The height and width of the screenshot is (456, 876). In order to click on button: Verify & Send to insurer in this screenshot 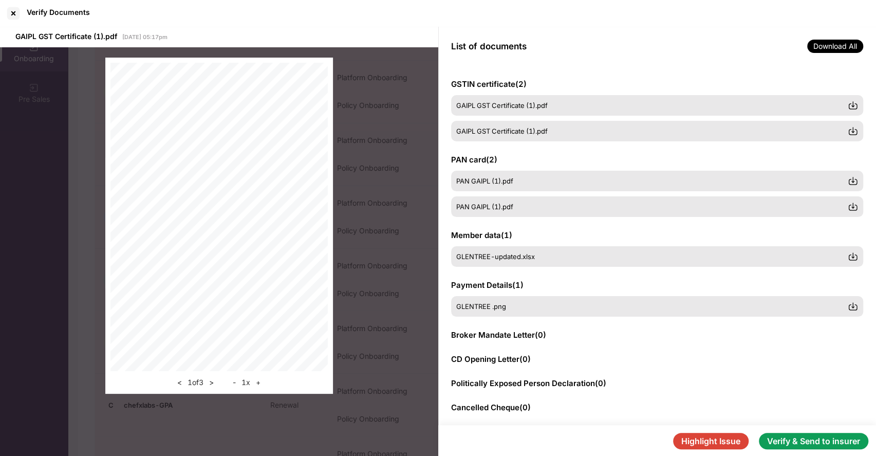, I will do `click(813, 441)`.